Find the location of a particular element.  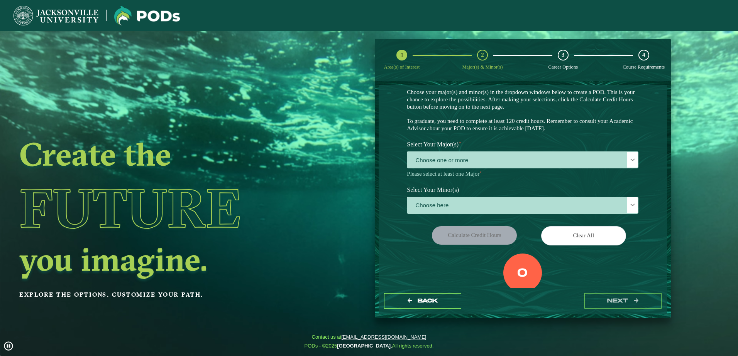

span: Choose here is located at coordinates (522, 206).